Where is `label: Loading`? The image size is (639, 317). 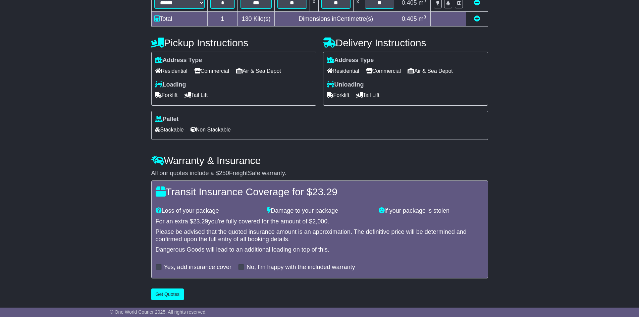 label: Loading is located at coordinates (171, 85).